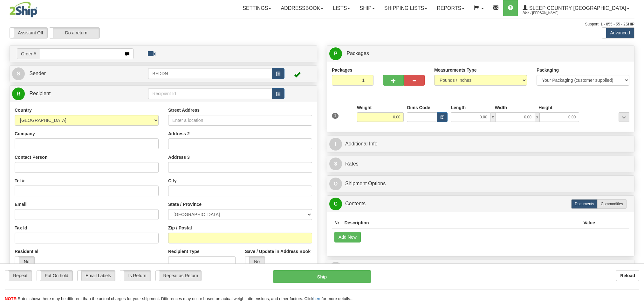  Describe the element at coordinates (348, 237) in the screenshot. I see `button: Add New` at that location.